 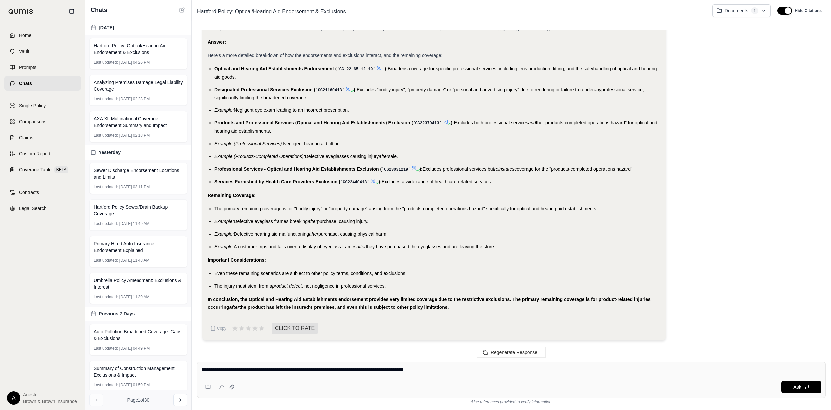 What do you see at coordinates (43, 122) in the screenshot?
I see `a: Comparisons` at bounding box center [43, 122].